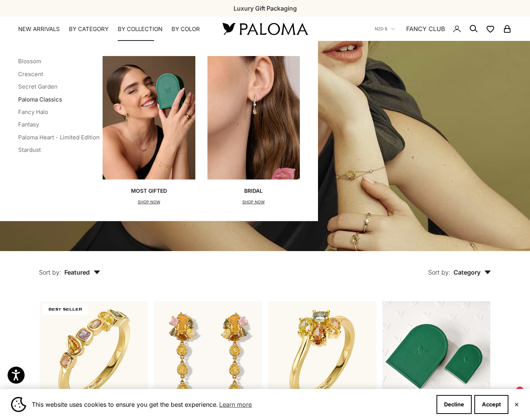 This screenshot has width=530, height=420. What do you see at coordinates (254, 131) in the screenshot?
I see `a: BridalSHOP NOW` at bounding box center [254, 131].